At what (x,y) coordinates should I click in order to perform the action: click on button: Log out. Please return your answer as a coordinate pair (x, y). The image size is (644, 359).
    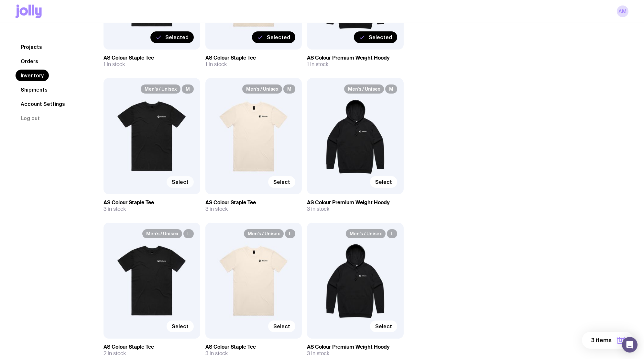
    Looking at the image, I should click on (30, 118).